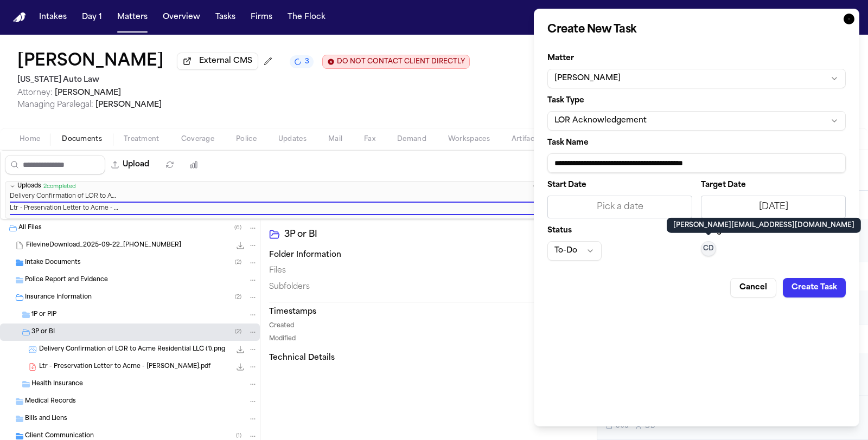 This screenshot has height=440, width=868. Describe the element at coordinates (773, 185) in the screenshot. I see `label: Target Date` at that location.